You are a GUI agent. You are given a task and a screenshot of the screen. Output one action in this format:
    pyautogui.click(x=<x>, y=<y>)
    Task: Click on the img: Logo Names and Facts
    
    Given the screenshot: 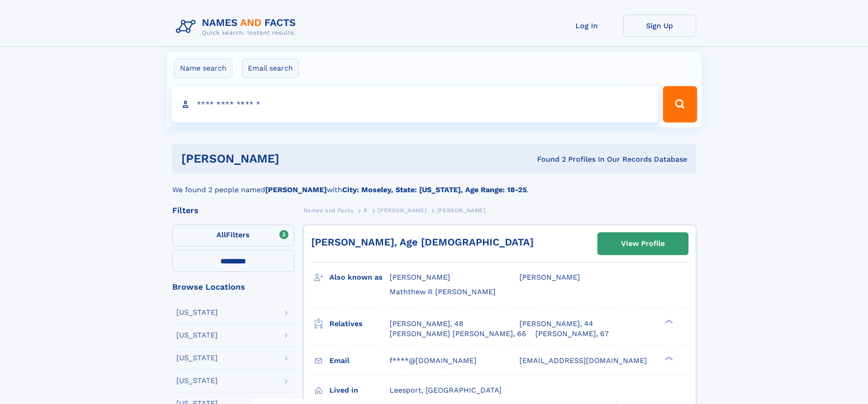 What is the action you would take?
    pyautogui.click(x=238, y=27)
    